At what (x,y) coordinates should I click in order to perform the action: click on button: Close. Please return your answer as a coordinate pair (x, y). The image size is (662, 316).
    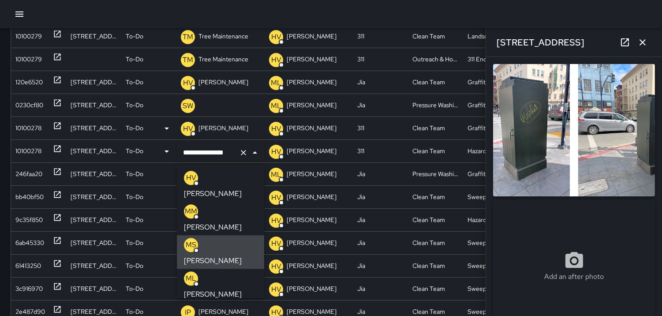
    Looking at the image, I should click on (255, 153).